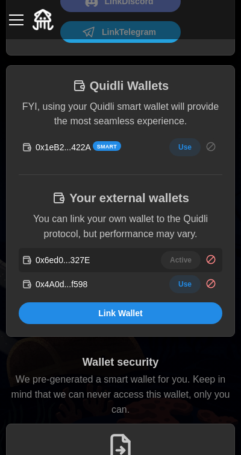 The width and height of the screenshot is (241, 455). What do you see at coordinates (43, 19) in the screenshot?
I see `img: Quidli` at bounding box center [43, 19].